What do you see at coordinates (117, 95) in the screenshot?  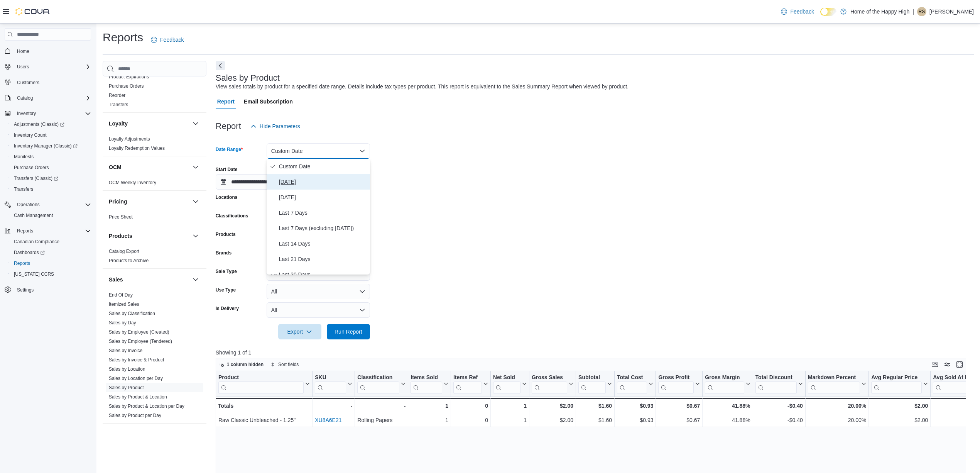 I see `span: Reorder` at bounding box center [117, 95].